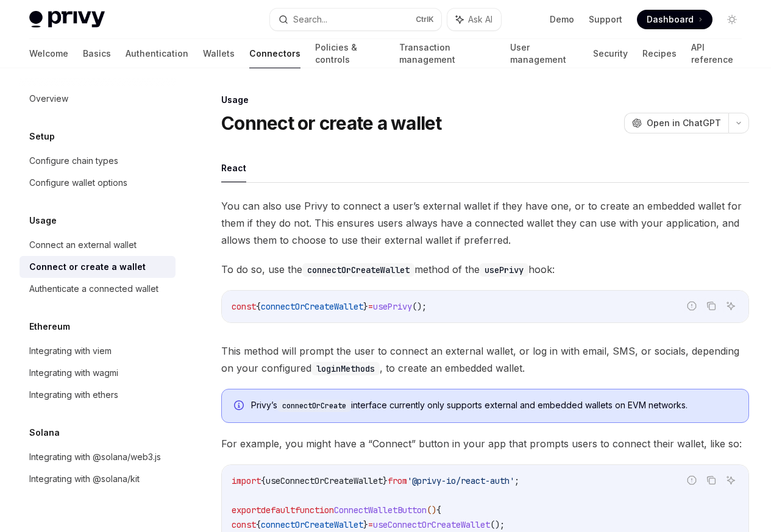  I want to click on a: Authentication, so click(157, 53).